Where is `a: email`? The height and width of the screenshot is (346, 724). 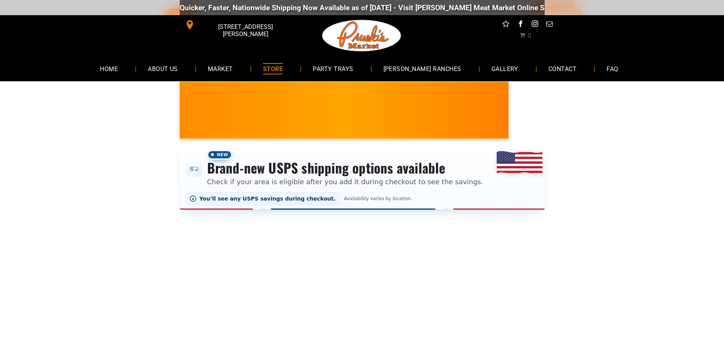
a: email is located at coordinates (549, 25).